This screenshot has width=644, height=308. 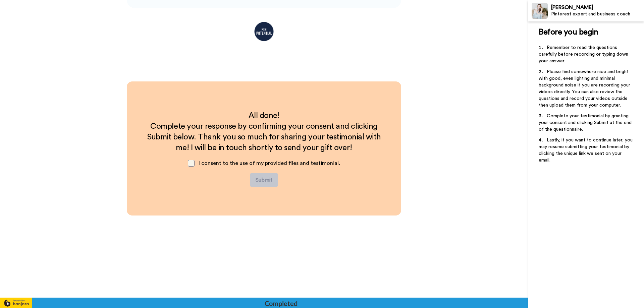 I want to click on span: Lastly, if you want to continue later, you may resume submitting your testimonial by clicking the..., so click(x=586, y=150).